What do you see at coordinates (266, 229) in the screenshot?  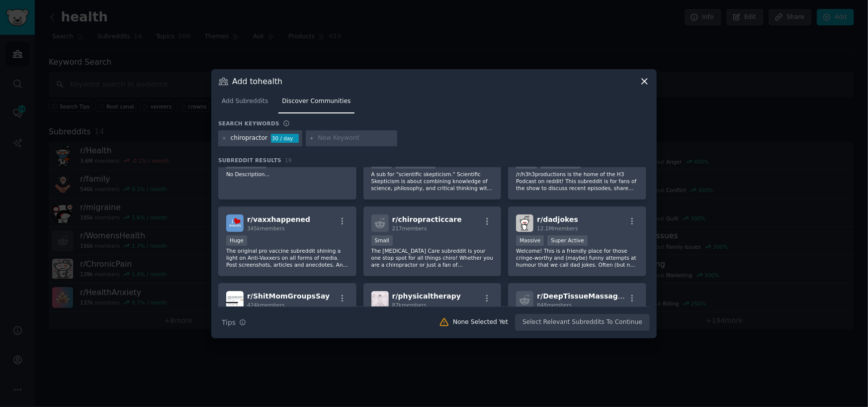 I see `span: 345k members` at bounding box center [266, 229].